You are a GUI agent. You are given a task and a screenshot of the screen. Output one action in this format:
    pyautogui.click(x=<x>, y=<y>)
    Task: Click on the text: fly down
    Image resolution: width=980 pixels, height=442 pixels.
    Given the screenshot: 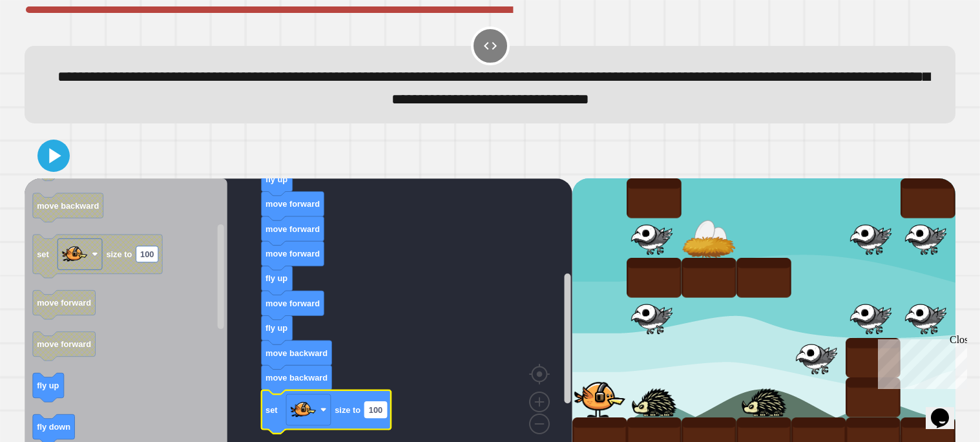 What is the action you would take?
    pyautogui.click(x=54, y=426)
    